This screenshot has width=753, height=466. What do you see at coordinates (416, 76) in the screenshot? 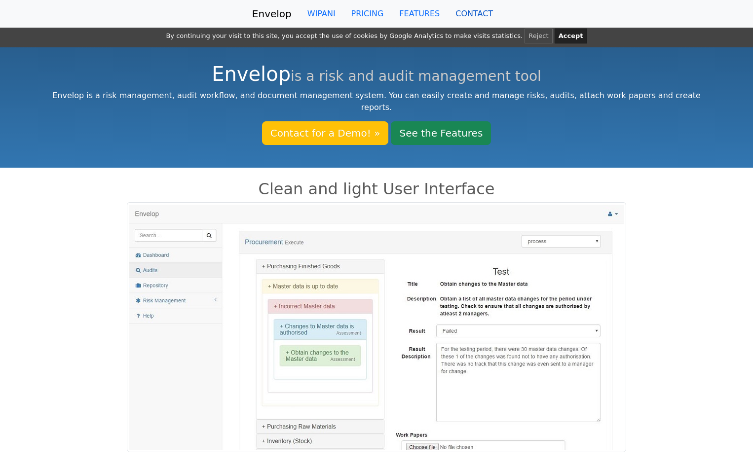
I see `small: is a risk and audit management tool` at bounding box center [416, 76].